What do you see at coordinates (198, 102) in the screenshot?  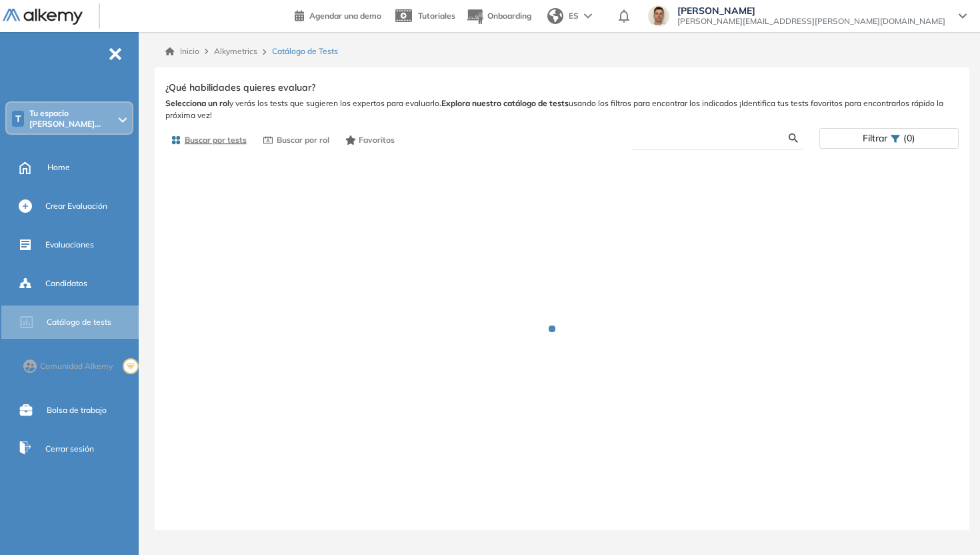 I see `b: Selecciona un rol` at bounding box center [198, 102].